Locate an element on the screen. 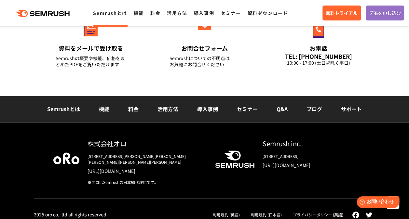 The image size is (409, 219). a: 資料ダウンロード is located at coordinates (268, 13).